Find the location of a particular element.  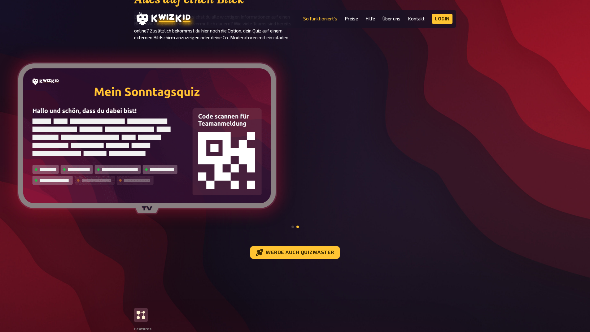

a: Login is located at coordinates (442, 19).